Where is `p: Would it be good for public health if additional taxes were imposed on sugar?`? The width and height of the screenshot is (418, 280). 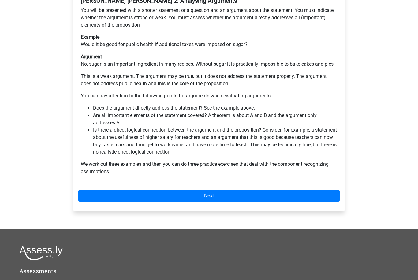 p: Would it be good for public health if additional taxes were imposed on sugar? is located at coordinates (209, 41).